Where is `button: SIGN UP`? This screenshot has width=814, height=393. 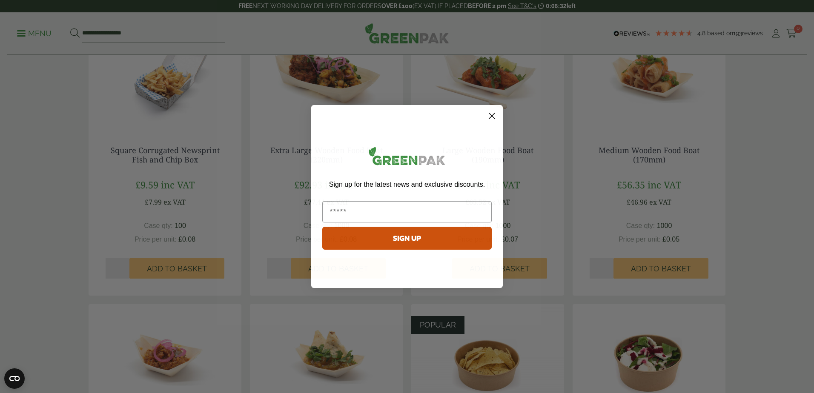
button: SIGN UP is located at coordinates (407, 238).